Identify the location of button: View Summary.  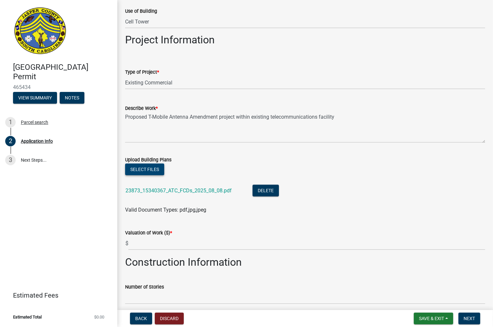
(35, 98).